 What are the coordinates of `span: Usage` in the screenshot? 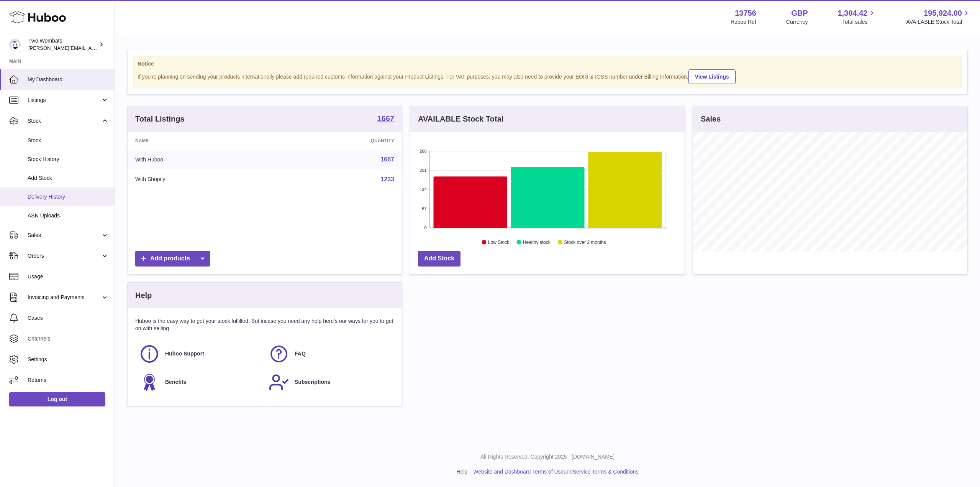 It's located at (68, 276).